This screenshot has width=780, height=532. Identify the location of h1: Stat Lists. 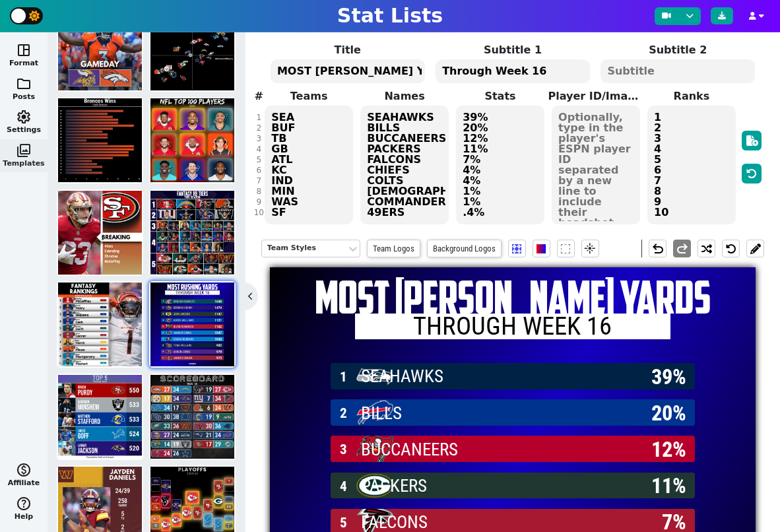
(390, 16).